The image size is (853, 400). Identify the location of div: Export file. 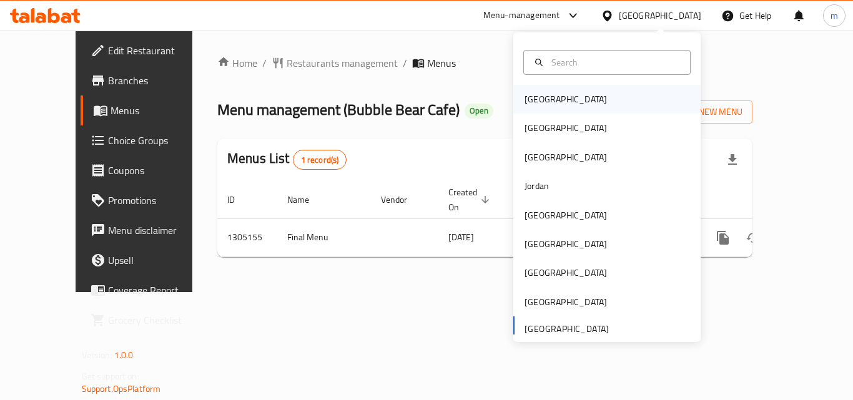
(732, 160).